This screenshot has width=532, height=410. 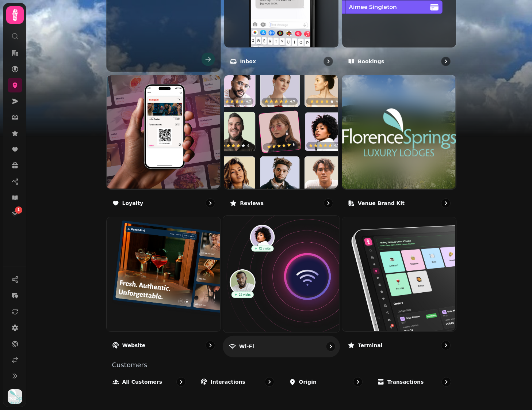 I want to click on a: ReviewsReviews, so click(x=281, y=144).